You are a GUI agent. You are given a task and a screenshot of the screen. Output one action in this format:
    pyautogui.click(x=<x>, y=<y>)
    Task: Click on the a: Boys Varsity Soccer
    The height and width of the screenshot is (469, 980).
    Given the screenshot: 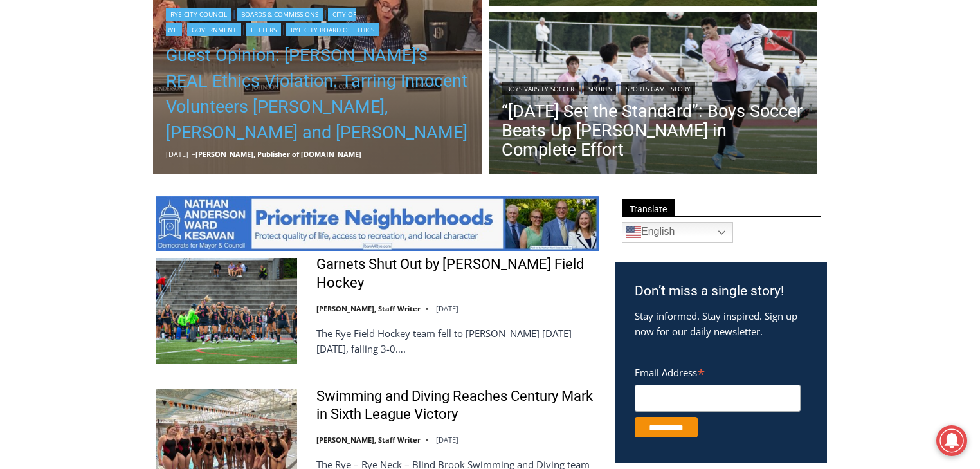 What is the action you would take?
    pyautogui.click(x=540, y=88)
    